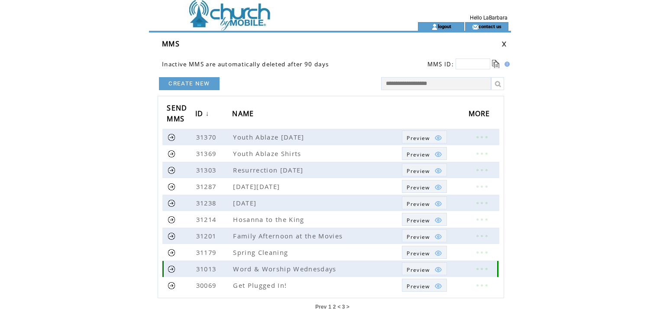  Describe the element at coordinates (506, 64) in the screenshot. I see `img: help.gif` at that location.